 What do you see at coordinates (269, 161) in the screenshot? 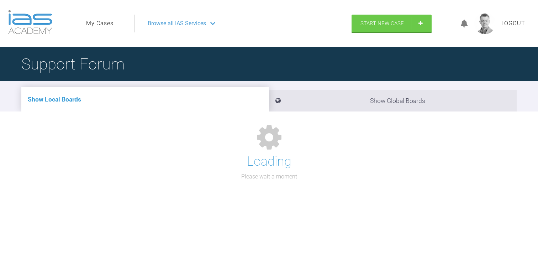
I see `h1: Loading` at bounding box center [269, 161].